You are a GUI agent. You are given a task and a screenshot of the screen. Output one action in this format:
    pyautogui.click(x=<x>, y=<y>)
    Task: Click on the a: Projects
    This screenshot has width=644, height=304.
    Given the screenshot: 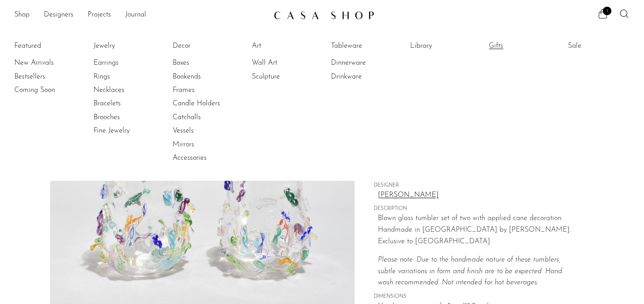 What is the action you would take?
    pyautogui.click(x=99, y=15)
    